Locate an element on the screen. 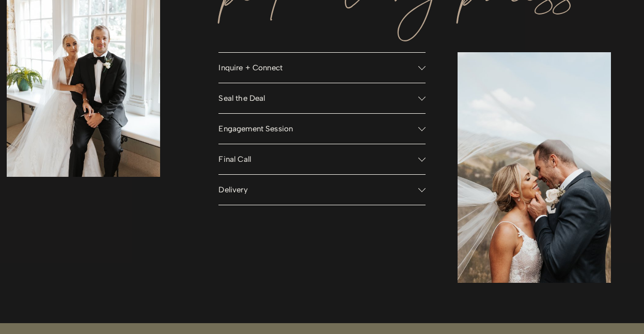  button: Delivery is located at coordinates (322, 190).